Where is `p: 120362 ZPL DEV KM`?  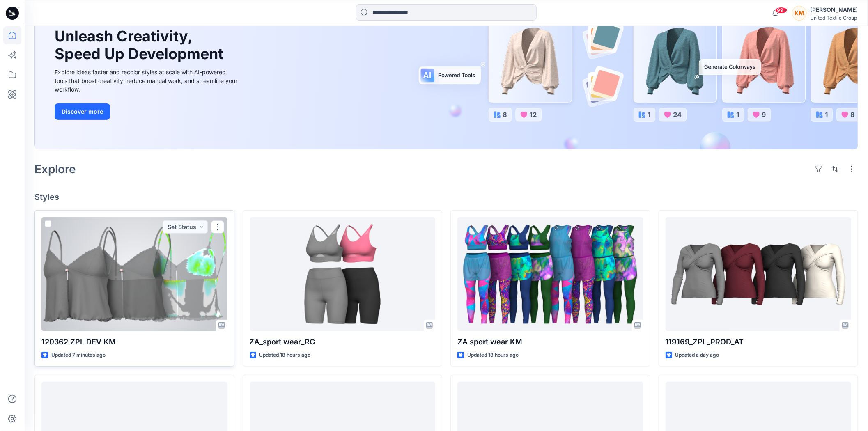 p: 120362 ZPL DEV KM is located at coordinates (134, 342).